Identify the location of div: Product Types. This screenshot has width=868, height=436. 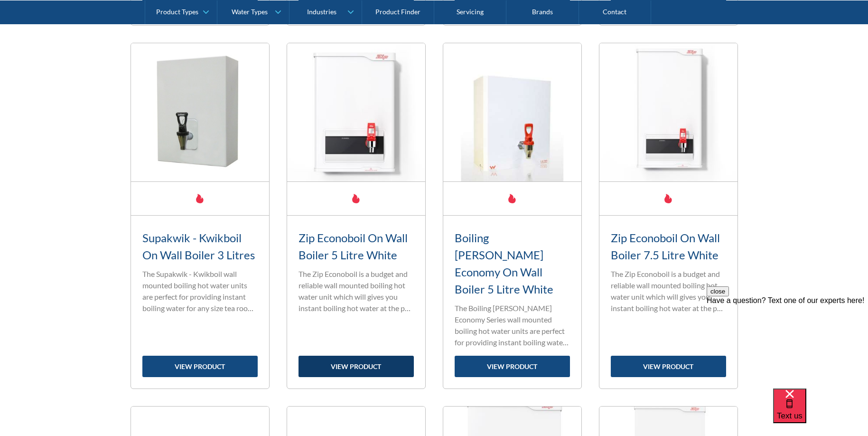
(177, 11).